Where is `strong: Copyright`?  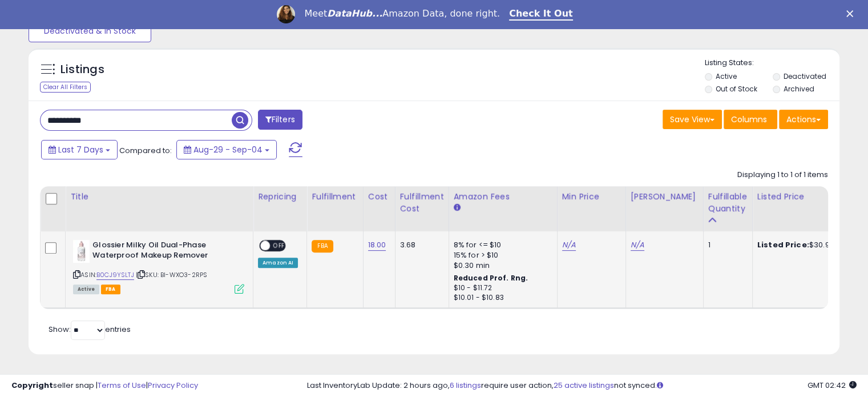
strong: Copyright is located at coordinates (32, 385).